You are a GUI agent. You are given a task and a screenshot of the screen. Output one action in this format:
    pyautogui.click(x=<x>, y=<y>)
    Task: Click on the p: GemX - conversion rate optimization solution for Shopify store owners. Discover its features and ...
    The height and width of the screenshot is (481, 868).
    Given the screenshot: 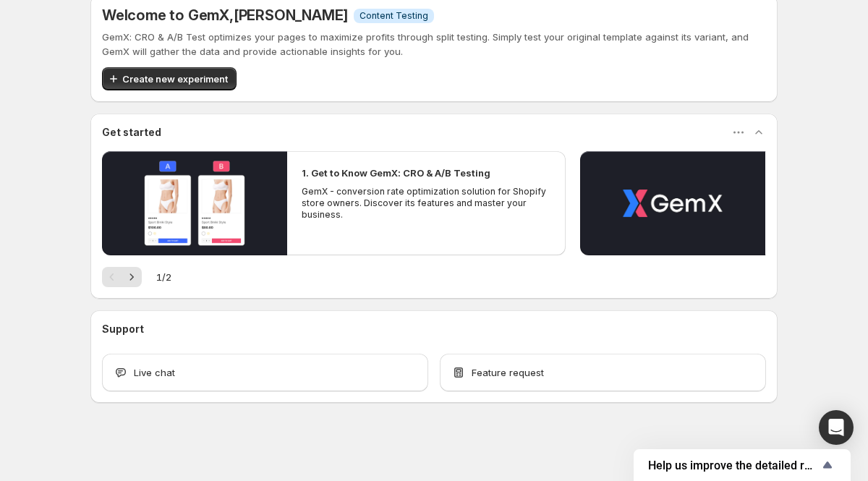 What is the action you would take?
    pyautogui.click(x=426, y=203)
    